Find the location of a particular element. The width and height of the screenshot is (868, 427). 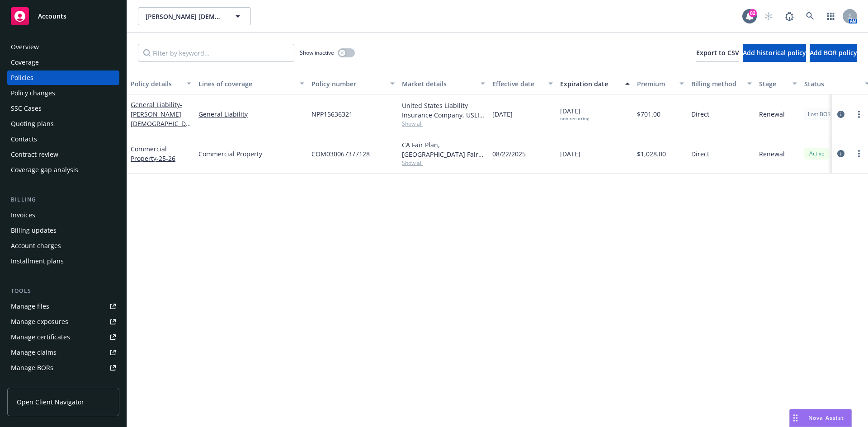

a: Switch app is located at coordinates (831, 16).